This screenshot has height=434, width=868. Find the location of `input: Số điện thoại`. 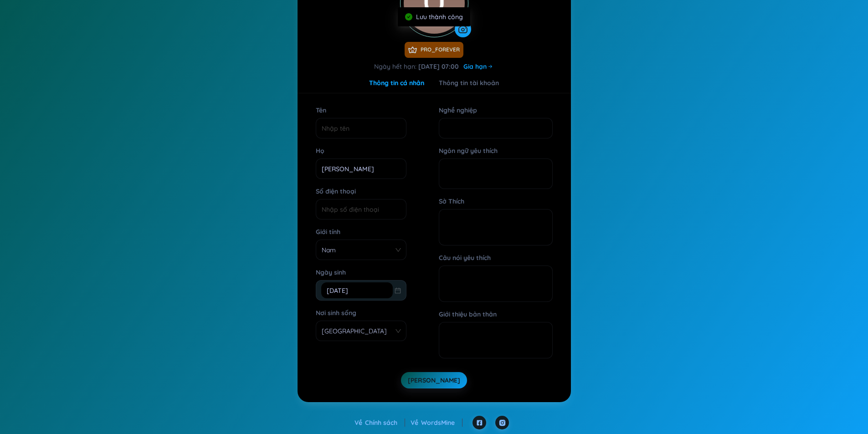

input: Số điện thoại is located at coordinates (360, 209).